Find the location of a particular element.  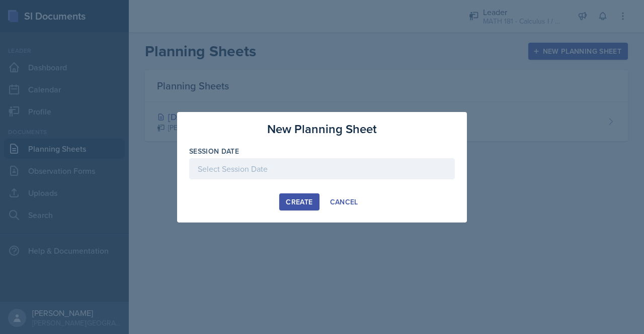

button: Create is located at coordinates (299, 202).